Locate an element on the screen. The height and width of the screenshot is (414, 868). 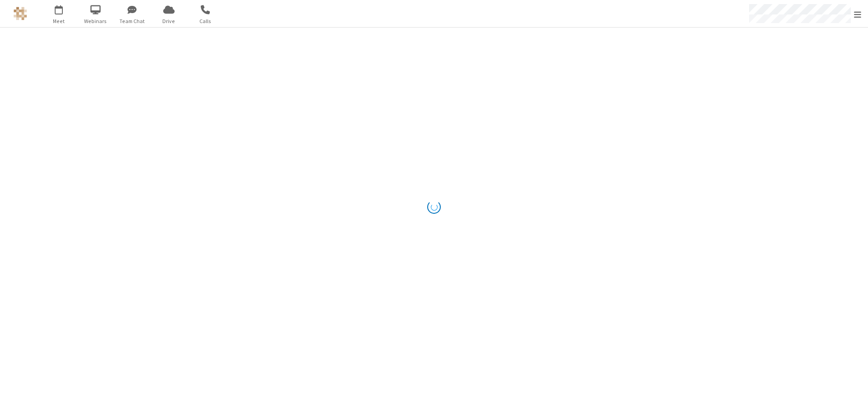
span: Webinars is located at coordinates (96, 21).